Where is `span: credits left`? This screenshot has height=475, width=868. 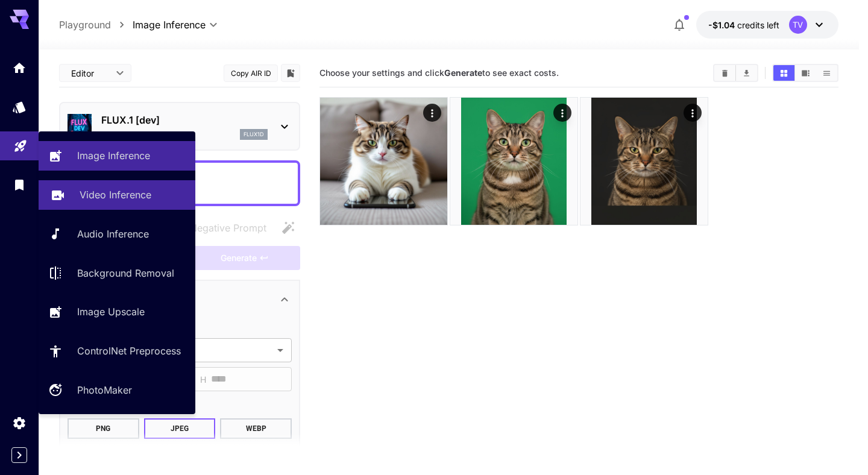 span: credits left is located at coordinates (758, 25).